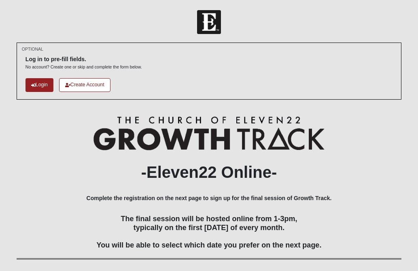 This screenshot has width=418, height=271. Describe the element at coordinates (209, 245) in the screenshot. I see `span: You will be able to select which date you prefer on the next page.` at that location.